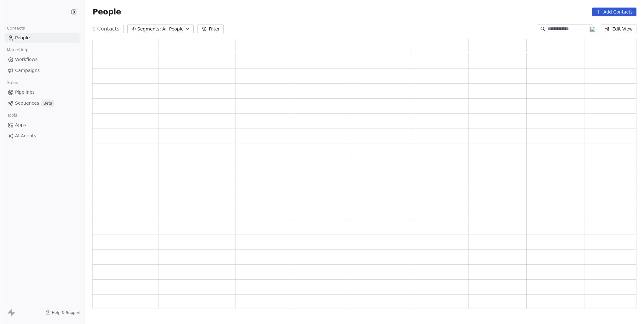 This screenshot has height=324, width=644. I want to click on button: Filter, so click(210, 29).